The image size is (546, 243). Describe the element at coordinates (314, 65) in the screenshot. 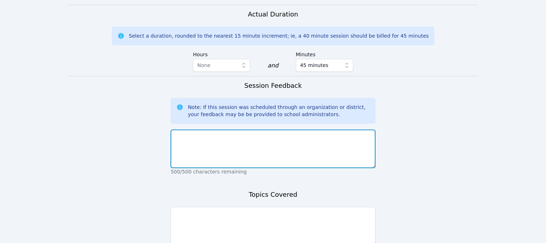

I see `span: 45 minutes` at that location.